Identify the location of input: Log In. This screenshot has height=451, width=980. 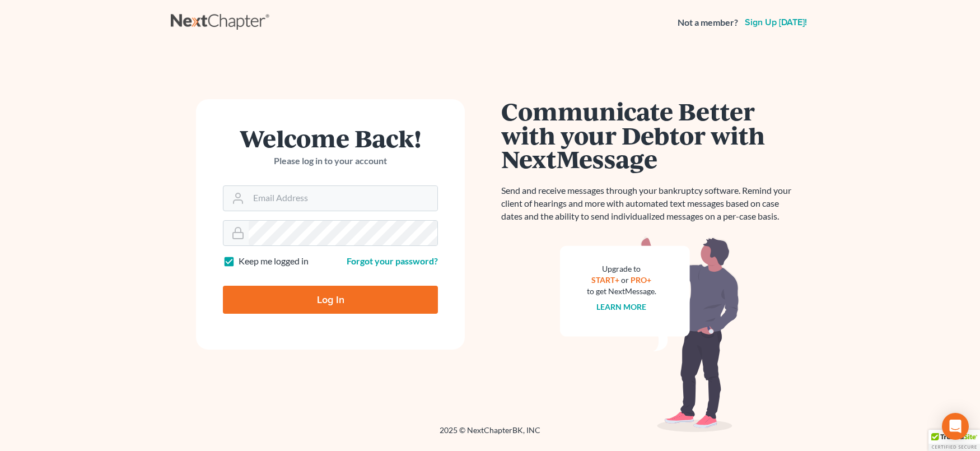
(330, 299).